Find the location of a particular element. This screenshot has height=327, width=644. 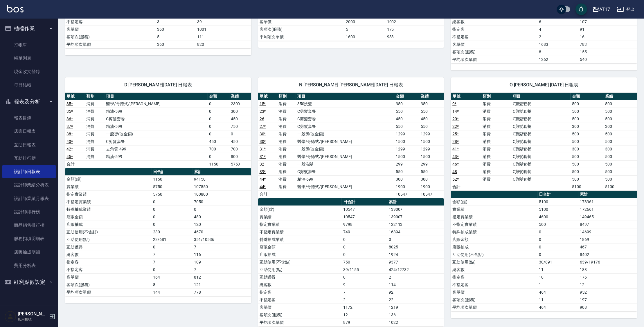

td: 300 is located at coordinates (240, 112).